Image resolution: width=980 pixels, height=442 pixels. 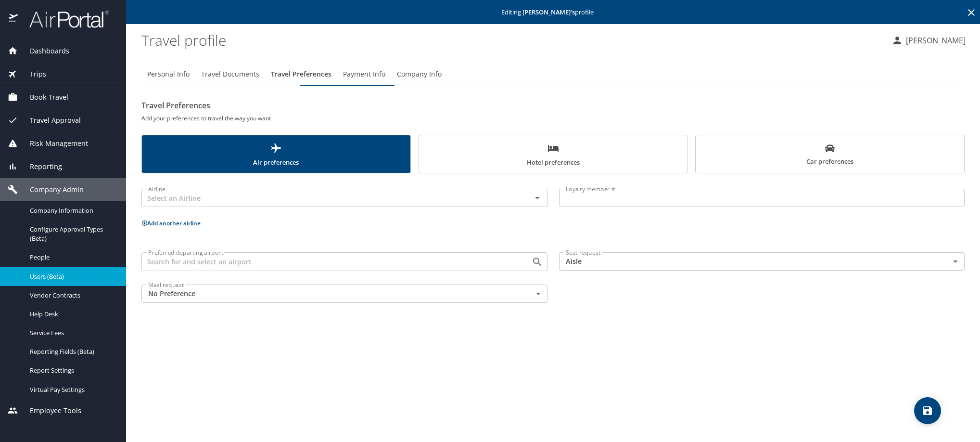 I want to click on span: Book Travel, so click(x=43, y=98).